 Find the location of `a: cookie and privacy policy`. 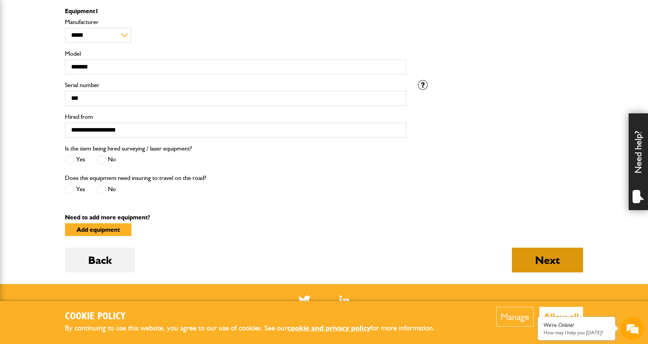

a: cookie and privacy policy is located at coordinates (329, 328).